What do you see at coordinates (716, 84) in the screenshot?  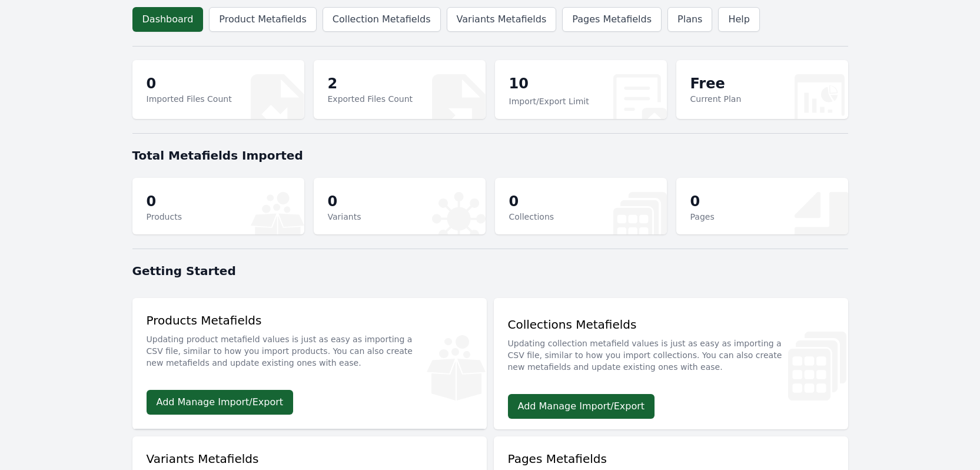 I see `p: Free` at bounding box center [716, 84].